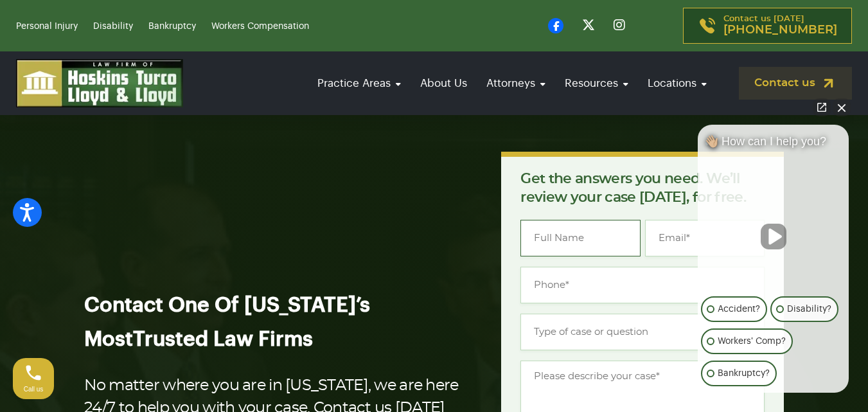 The width and height of the screenshot is (868, 412). What do you see at coordinates (34, 389) in the screenshot?
I see `span: Call us` at bounding box center [34, 389].